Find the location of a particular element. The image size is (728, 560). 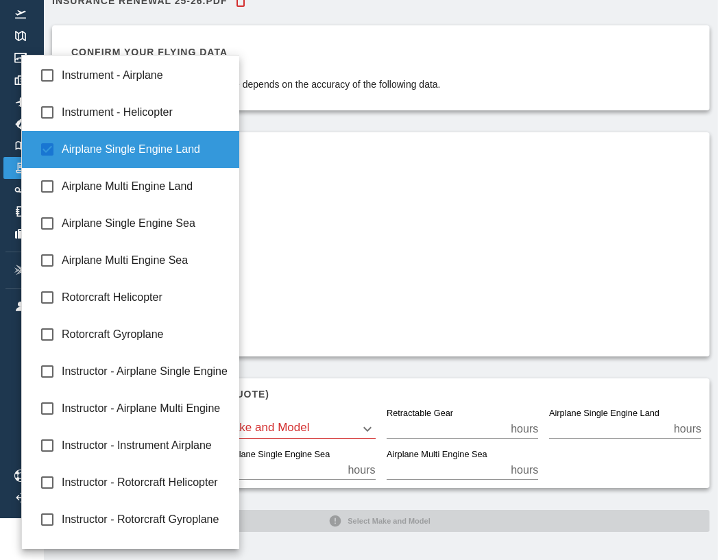

span: Airplane Single Engine Land is located at coordinates (146, 149).